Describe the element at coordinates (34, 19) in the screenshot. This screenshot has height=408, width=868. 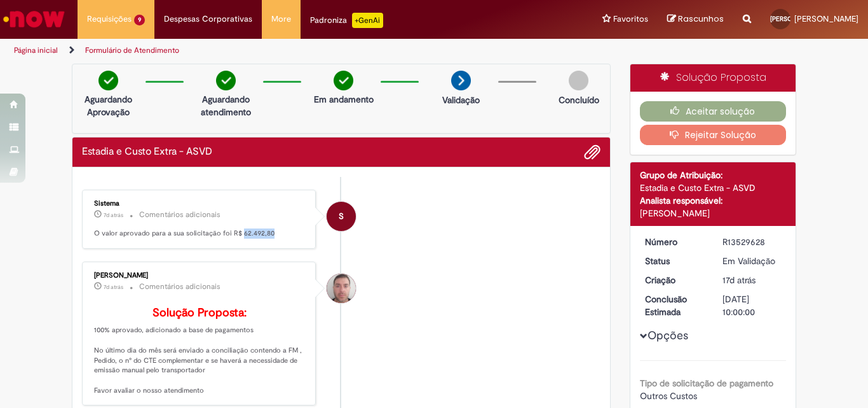
I see `img: ServiceNow` at that location.